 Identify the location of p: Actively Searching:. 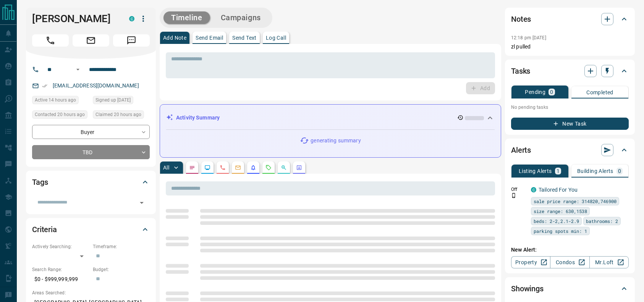
(60, 247).